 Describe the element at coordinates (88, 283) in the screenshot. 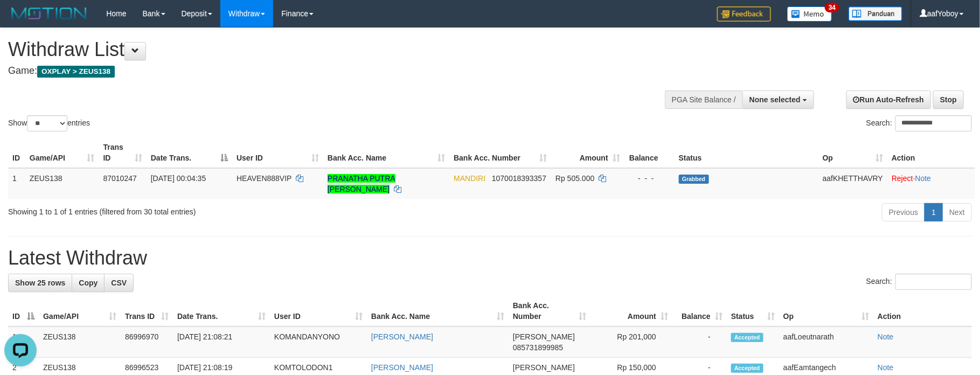

I see `a: Copy` at that location.